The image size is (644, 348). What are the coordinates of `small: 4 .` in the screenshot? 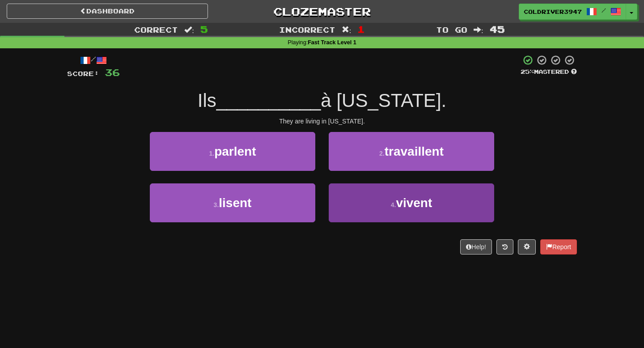 It's located at (393, 205).